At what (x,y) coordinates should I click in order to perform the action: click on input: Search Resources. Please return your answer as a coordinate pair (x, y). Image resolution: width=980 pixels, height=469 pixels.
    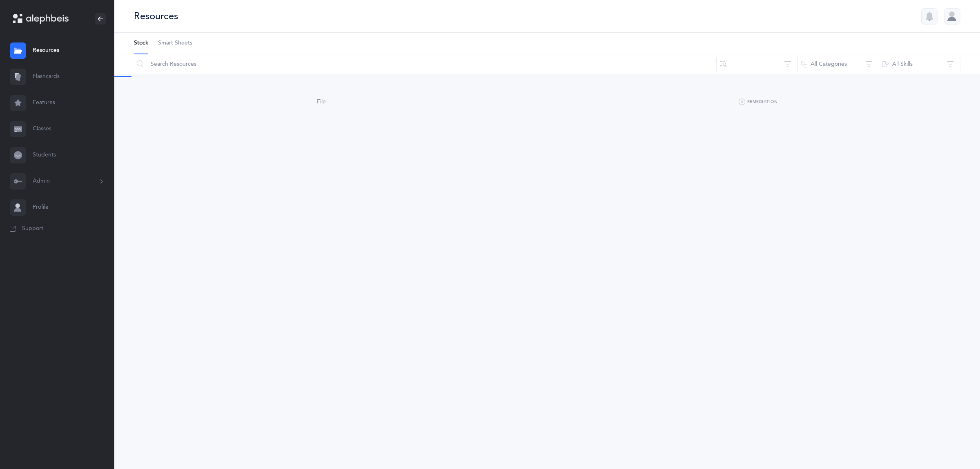
    Looking at the image, I should click on (425, 64).